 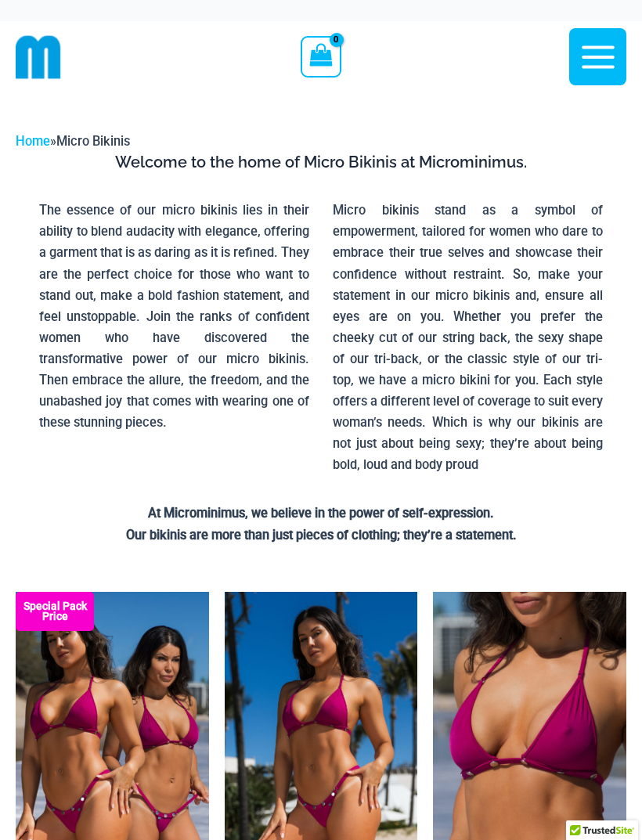 What do you see at coordinates (38, 57) in the screenshot?
I see `img: cropped mm emblem` at bounding box center [38, 57].